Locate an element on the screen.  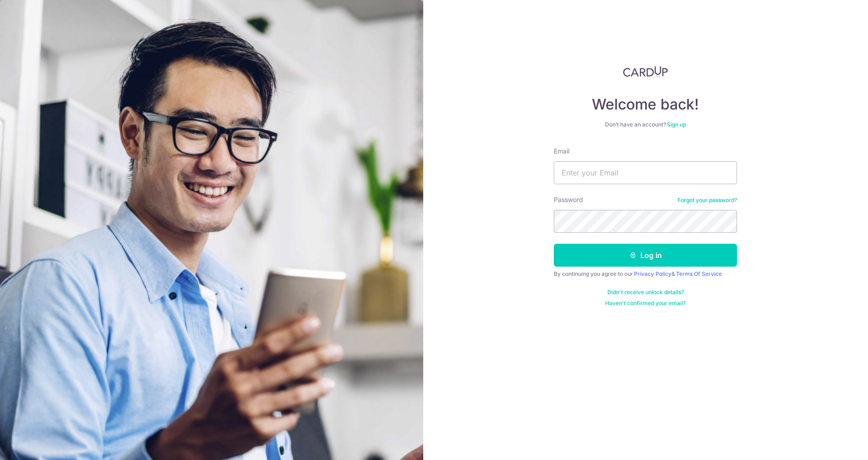
a: Didn't receive unlock details? is located at coordinates (645, 292).